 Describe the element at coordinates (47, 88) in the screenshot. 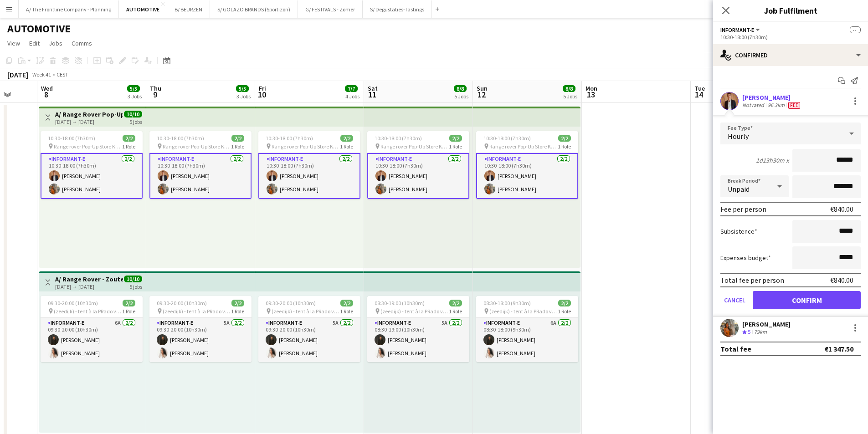

I see `span: Wed` at that location.